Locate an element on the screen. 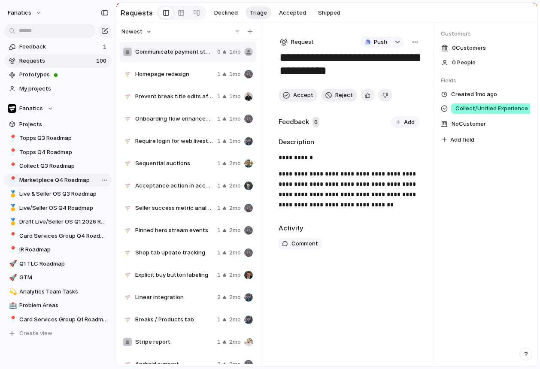 This screenshot has height=369, width=540. a: 📍Card Services Group Q1 Roadmap is located at coordinates (58, 320).